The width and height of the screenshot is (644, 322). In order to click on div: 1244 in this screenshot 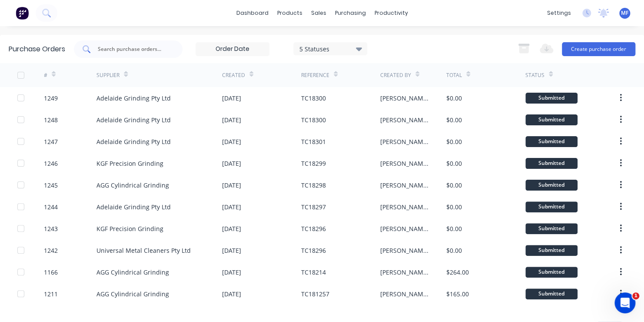, I will do `click(50, 207)`.